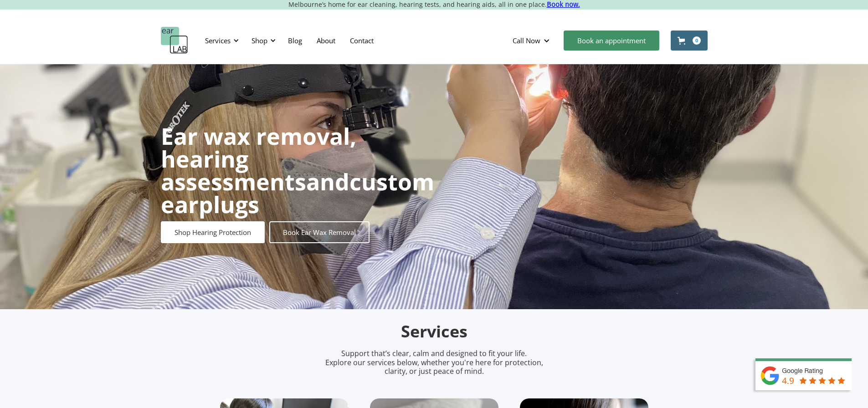 Image resolution: width=868 pixels, height=408 pixels. I want to click on a: Book Ear Wax Removal, so click(319, 232).